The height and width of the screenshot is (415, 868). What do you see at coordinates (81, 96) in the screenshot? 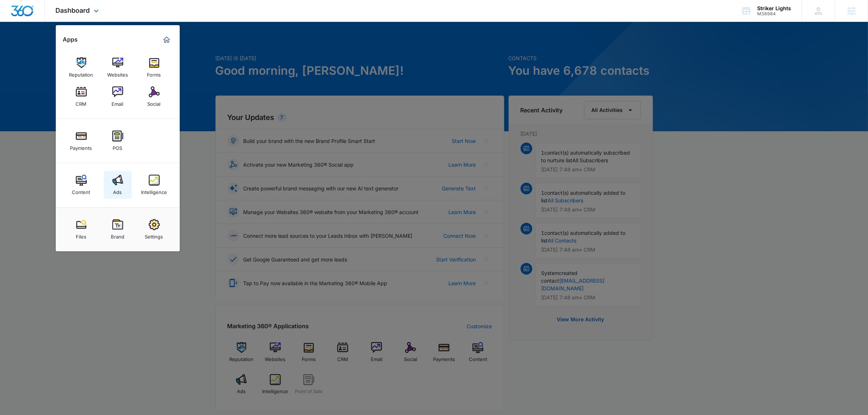
I see `a: CRM` at bounding box center [81, 96].